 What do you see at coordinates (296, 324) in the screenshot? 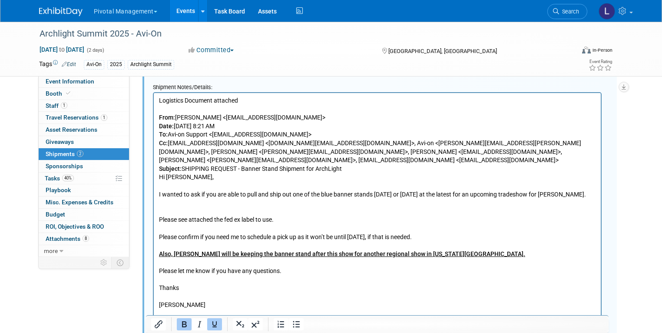
I see `button: Bullet list` at bounding box center [296, 324].